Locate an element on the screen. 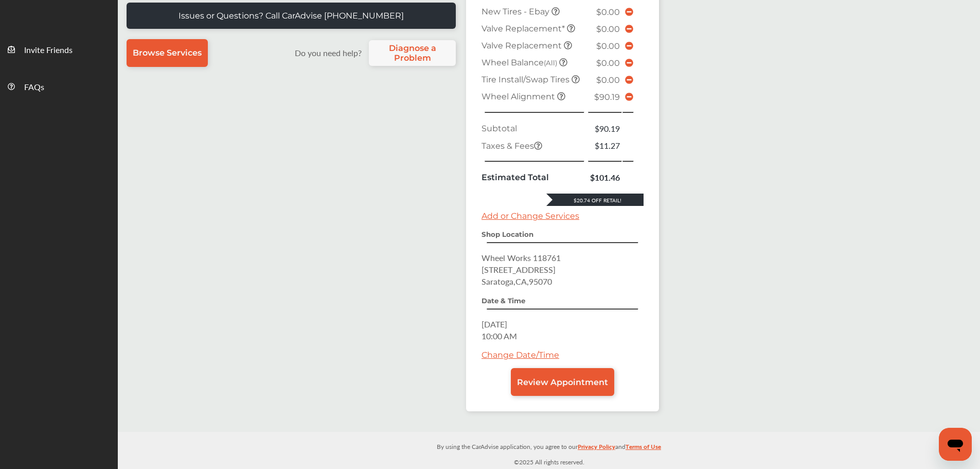  span: Valve Replacement is located at coordinates (523, 46).